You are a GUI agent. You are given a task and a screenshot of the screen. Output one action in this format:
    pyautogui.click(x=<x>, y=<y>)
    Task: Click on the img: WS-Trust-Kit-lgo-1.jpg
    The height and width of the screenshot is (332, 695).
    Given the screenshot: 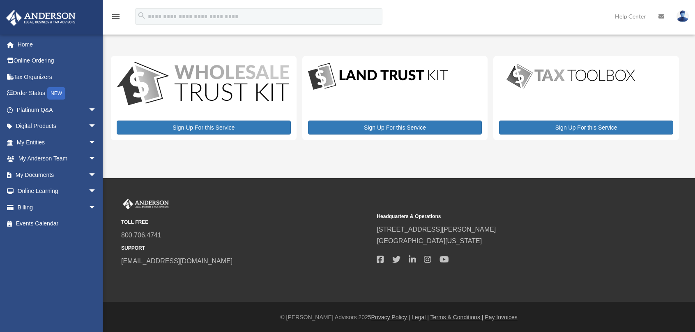 What is the action you would take?
    pyautogui.click(x=203, y=84)
    